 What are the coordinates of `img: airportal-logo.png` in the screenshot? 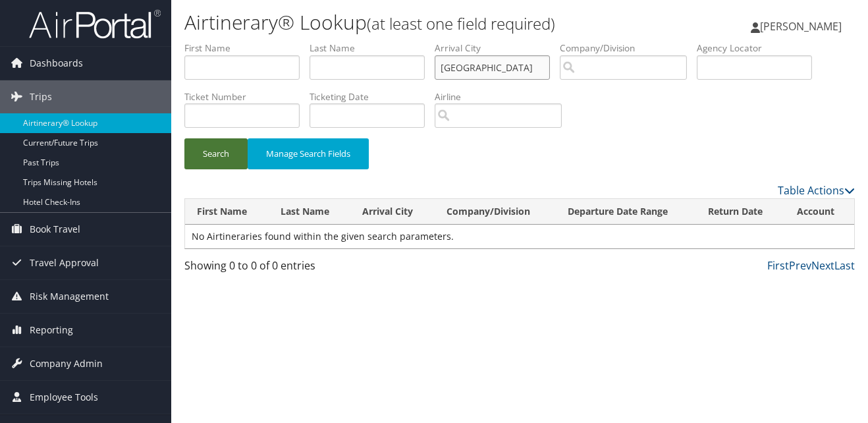 It's located at (95, 23).